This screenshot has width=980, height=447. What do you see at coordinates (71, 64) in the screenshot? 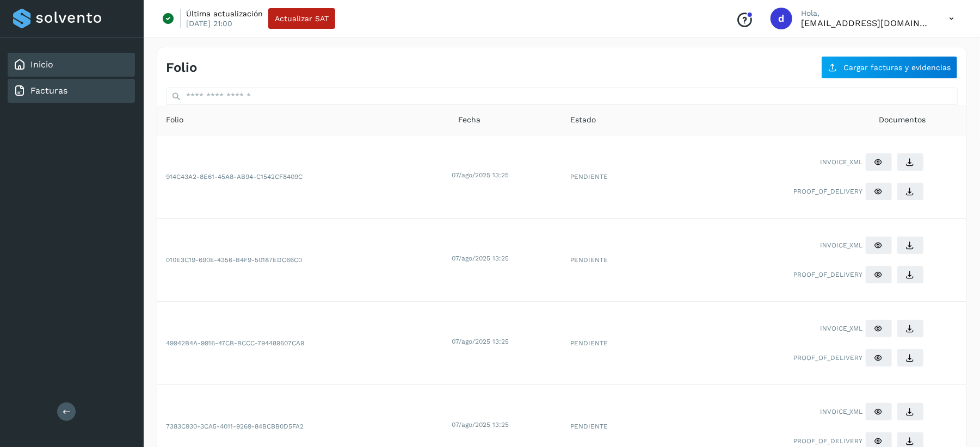
I see `div: Inicio` at bounding box center [71, 64].